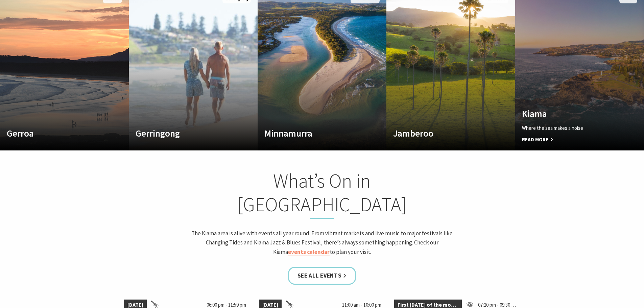  What do you see at coordinates (569, 139) in the screenshot?
I see `span: Read More` at bounding box center [569, 139].